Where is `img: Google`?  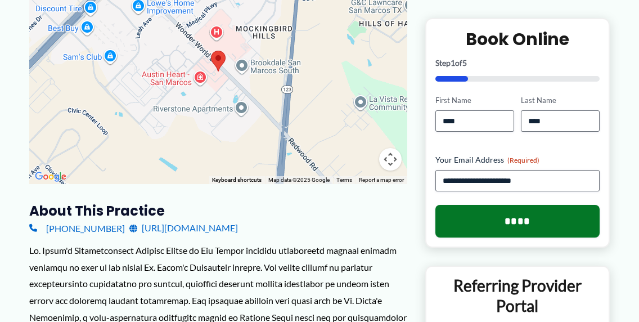 img: Google is located at coordinates (51, 177).